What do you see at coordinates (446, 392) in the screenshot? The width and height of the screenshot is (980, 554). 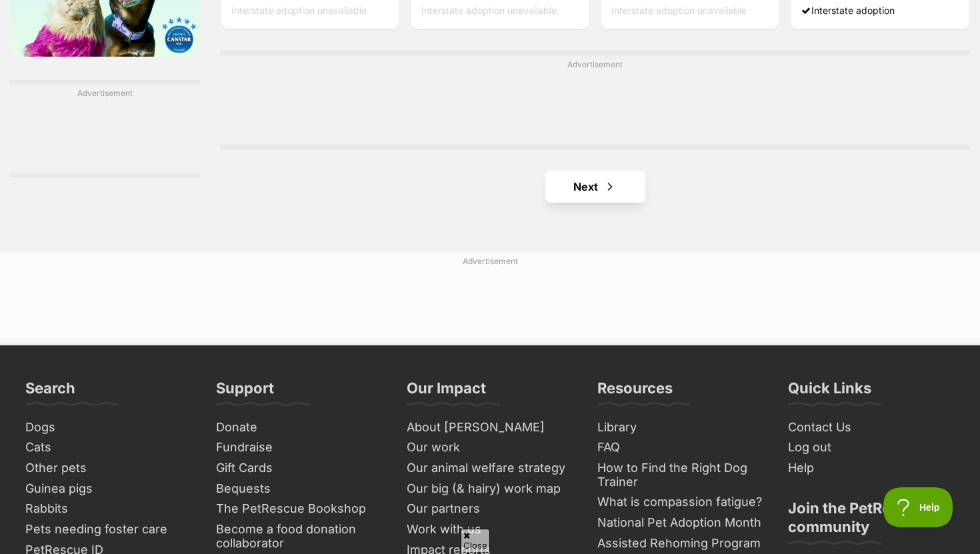 I see `h3: Our Impact` at bounding box center [446, 392].